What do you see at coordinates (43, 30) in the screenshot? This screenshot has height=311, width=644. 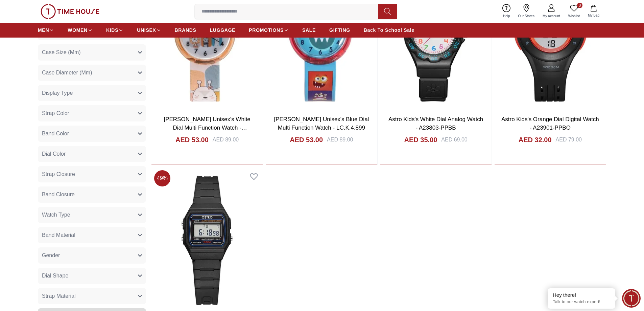 I see `span: MEN` at bounding box center [43, 30].